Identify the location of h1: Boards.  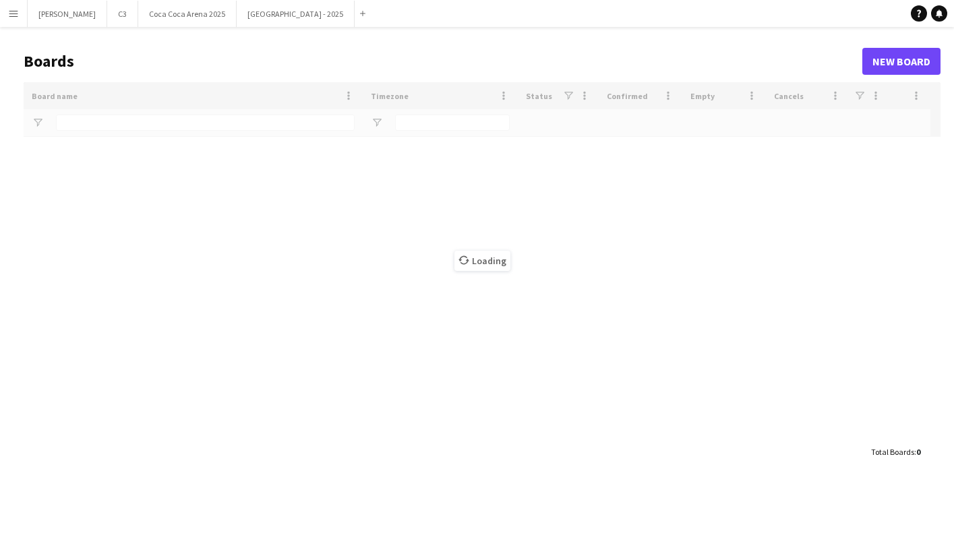
(443, 61).